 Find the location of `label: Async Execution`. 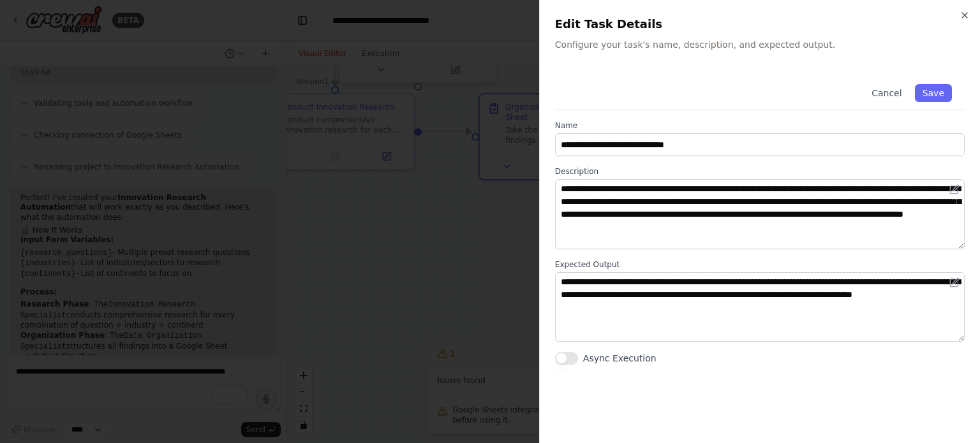

label: Async Execution is located at coordinates (619, 358).